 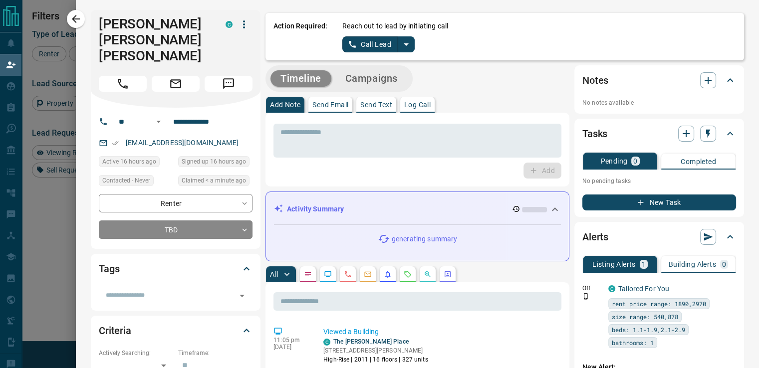 I want to click on p: No pending tasks, so click(x=659, y=181).